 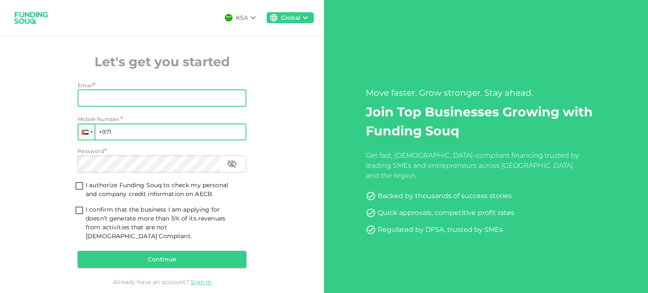 What do you see at coordinates (79, 186) in the screenshot?
I see `span: termsConditionsForInvestmentsAccepted` at bounding box center [79, 186].